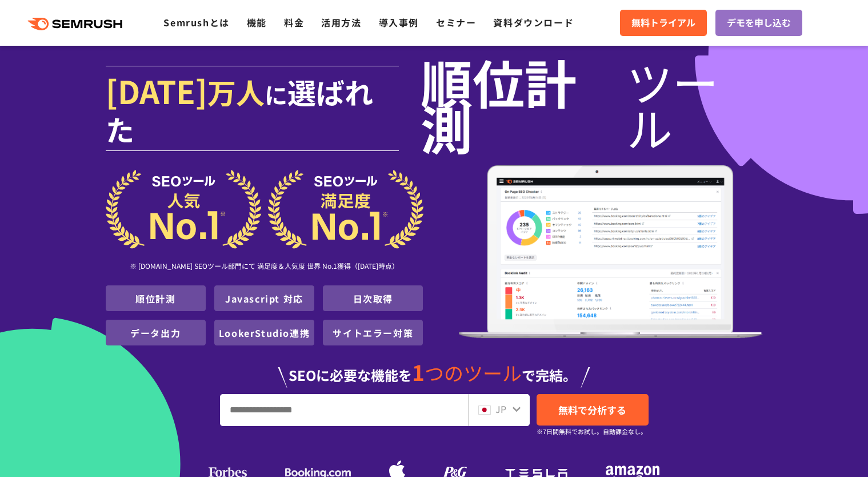  What do you see at coordinates (155, 333) in the screenshot?
I see `a: データ出力` at bounding box center [155, 333].